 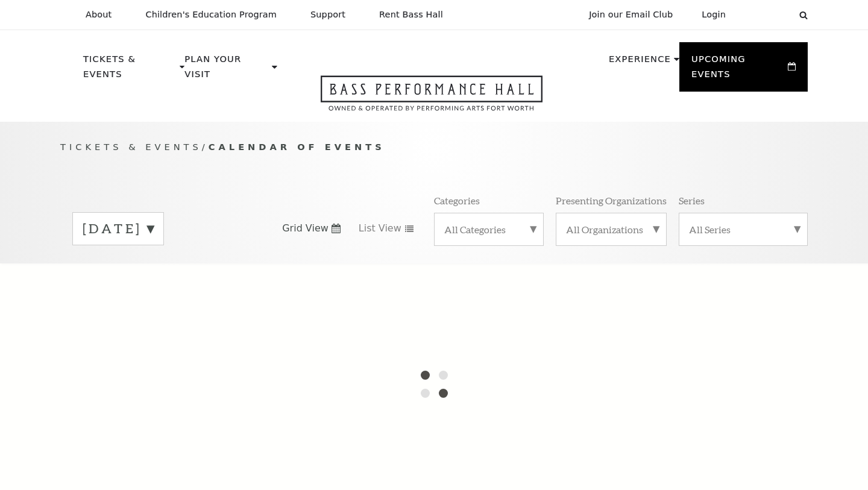 I want to click on p: Experience, so click(x=639, y=63).